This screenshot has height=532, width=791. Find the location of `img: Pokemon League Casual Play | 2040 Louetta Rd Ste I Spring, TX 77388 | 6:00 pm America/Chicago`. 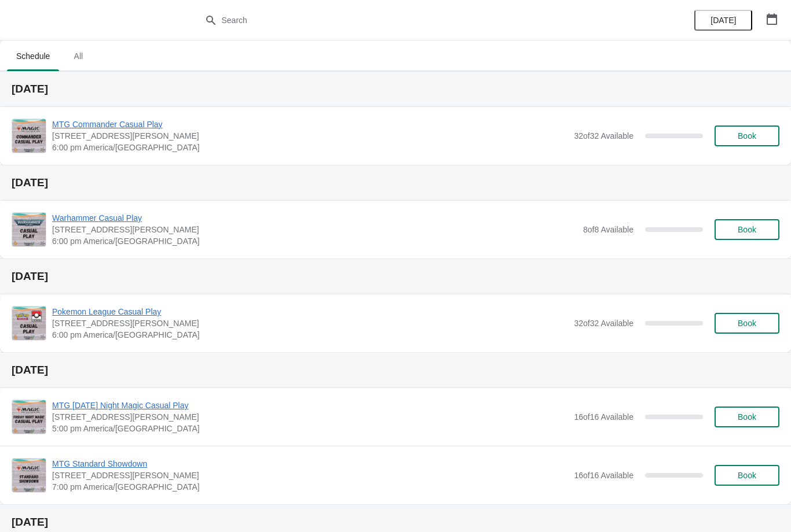

img: Pokemon League Casual Play | 2040 Louetta Rd Ste I Spring, TX 77388 | 6:00 pm America/Chicago is located at coordinates (29, 323).